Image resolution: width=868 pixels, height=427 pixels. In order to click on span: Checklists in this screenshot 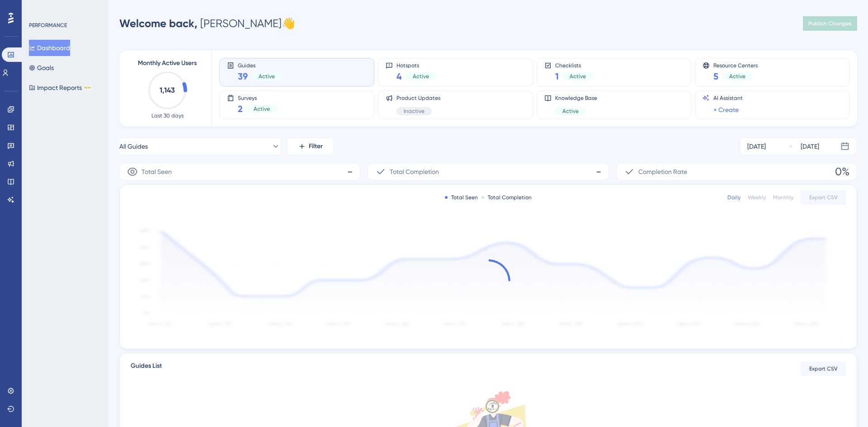, I will do `click(574, 65)`.